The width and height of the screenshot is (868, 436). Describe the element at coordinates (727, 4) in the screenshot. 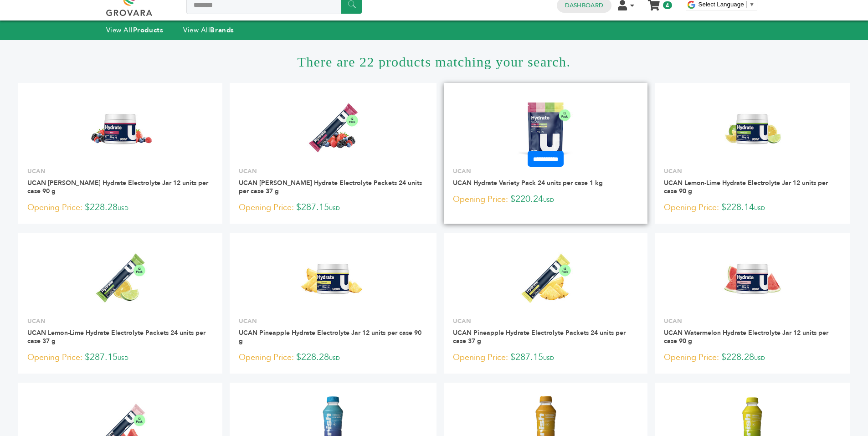

I see `a: Select Language​` at that location.